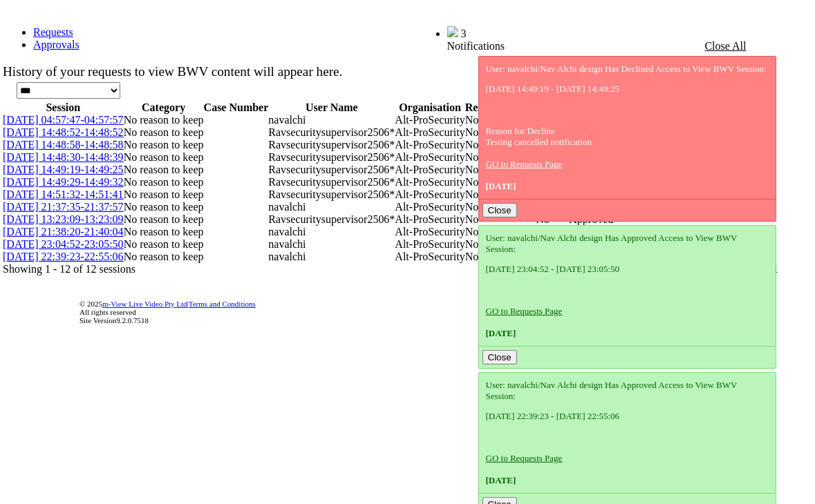 The image size is (815, 504). Describe the element at coordinates (63, 108) in the screenshot. I see `th: Session` at that location.